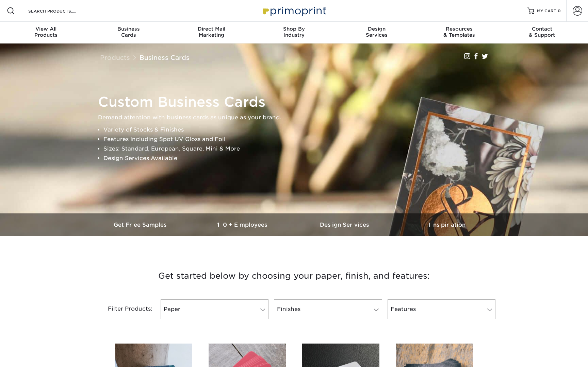 Image resolution: width=588 pixels, height=367 pixels. Describe the element at coordinates (212, 33) in the screenshot. I see `a: Direct MailMarketing` at that location.